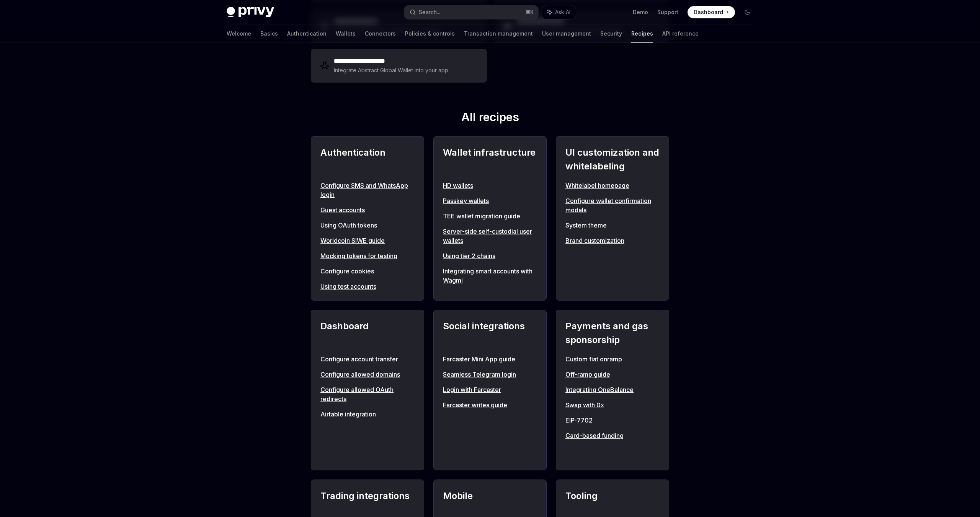 The width and height of the screenshot is (980, 517). I want to click on a: Login with Farcaster, so click(490, 390).